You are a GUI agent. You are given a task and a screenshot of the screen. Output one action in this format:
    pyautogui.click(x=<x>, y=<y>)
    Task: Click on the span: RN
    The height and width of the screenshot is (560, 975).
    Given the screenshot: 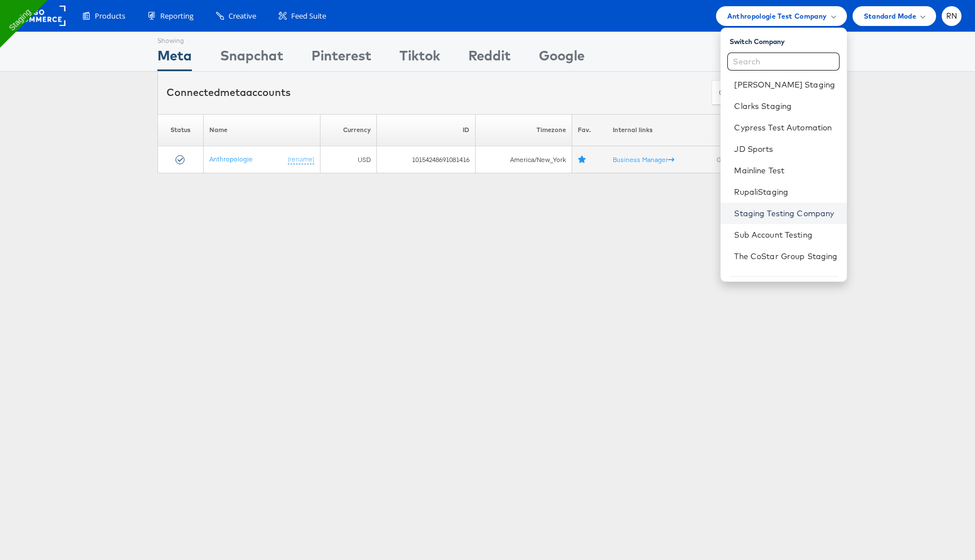 What is the action you would take?
    pyautogui.click(x=952, y=16)
    